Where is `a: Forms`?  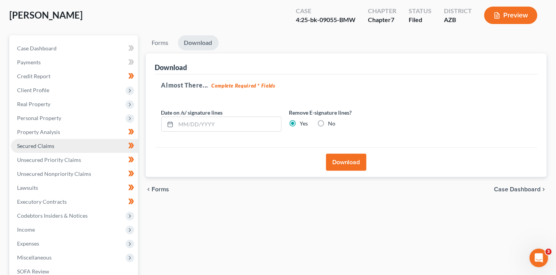
a: Forms is located at coordinates (160, 43).